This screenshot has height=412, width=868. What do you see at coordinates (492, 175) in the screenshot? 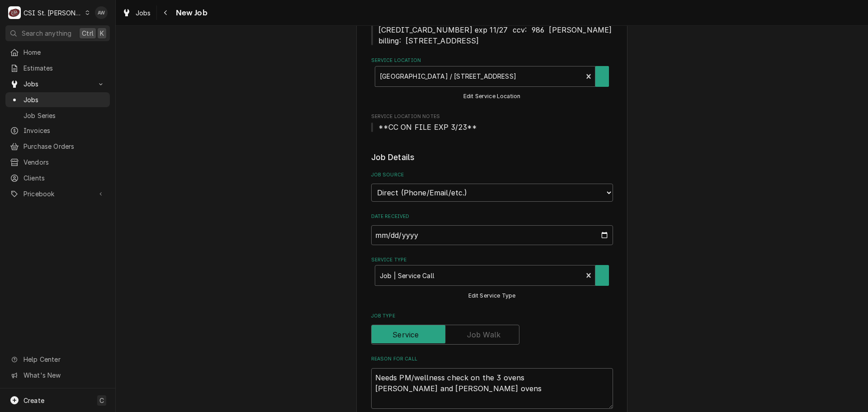
I see `label: Job Source` at bounding box center [492, 175].